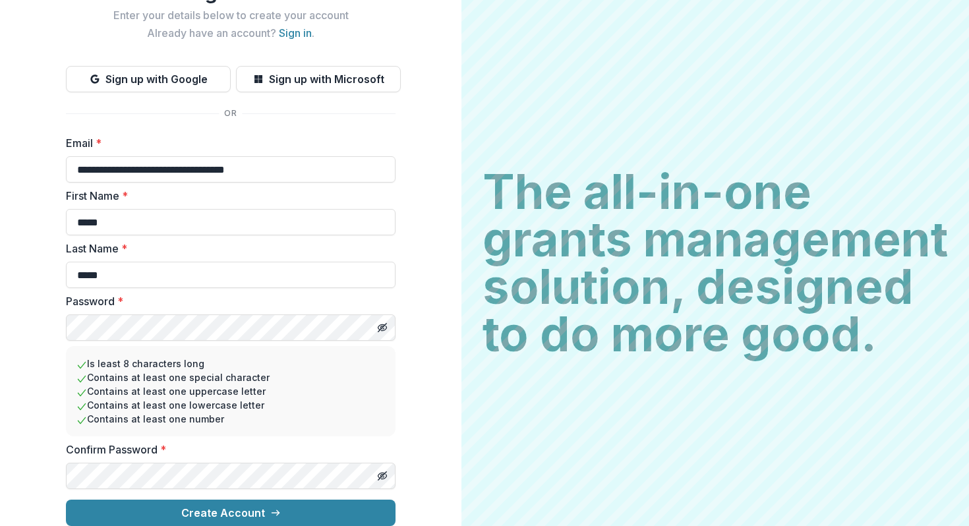 This screenshot has width=969, height=526. I want to click on label: Confirm Password, so click(227, 450).